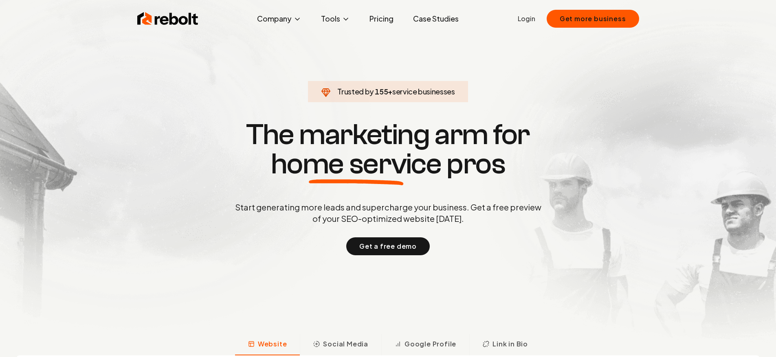 The image size is (776, 357). What do you see at coordinates (279, 19) in the screenshot?
I see `button: Company` at bounding box center [279, 19].